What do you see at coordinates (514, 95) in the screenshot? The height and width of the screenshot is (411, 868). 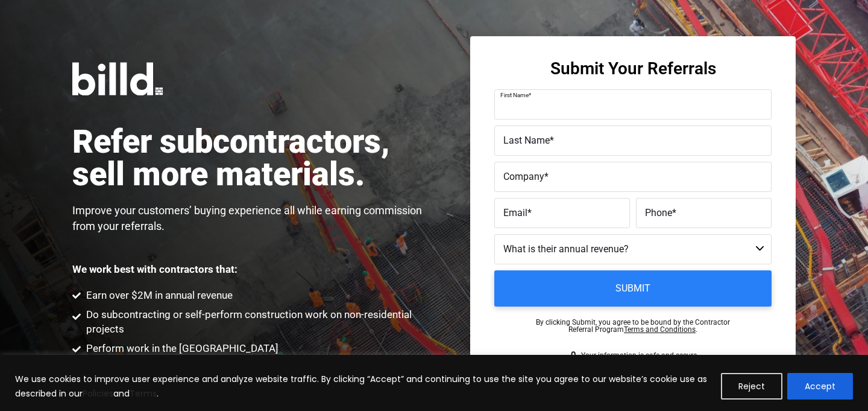 I see `span: First Name` at bounding box center [514, 95].